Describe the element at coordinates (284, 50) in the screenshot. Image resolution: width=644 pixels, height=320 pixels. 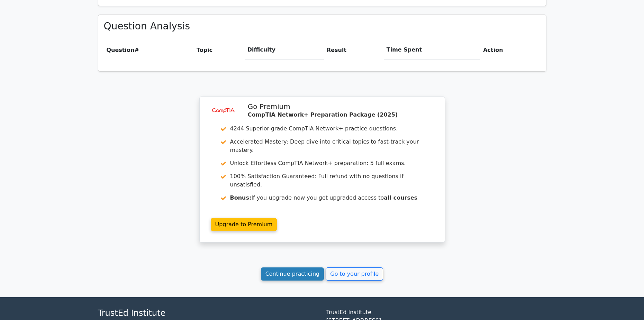
I see `th: Difficulty` at that location.